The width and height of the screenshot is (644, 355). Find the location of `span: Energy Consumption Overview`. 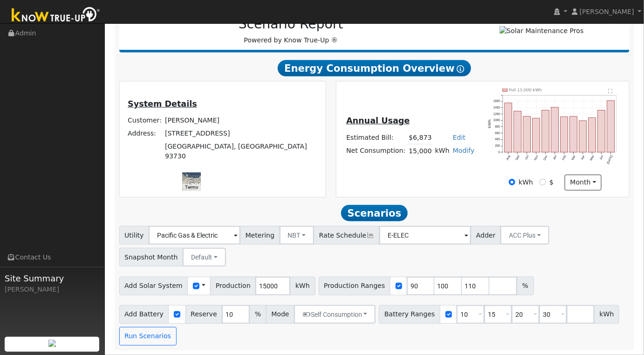

span: Energy Consumption Overview is located at coordinates (374, 68).